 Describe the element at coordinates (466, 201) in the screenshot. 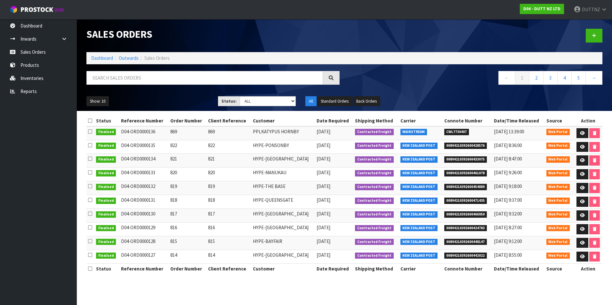

I see `span: 00894210392600471435` at that location.